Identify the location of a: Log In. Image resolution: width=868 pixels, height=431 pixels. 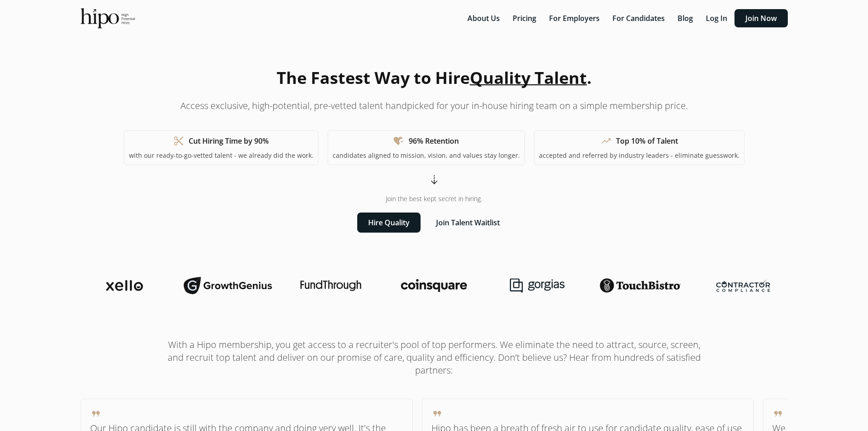
(717, 18).